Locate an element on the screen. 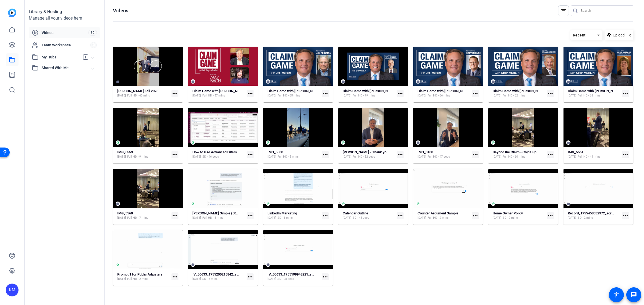 The height and width of the screenshot is (305, 644). strong: How to Use Advanced Filters is located at coordinates (215, 152).